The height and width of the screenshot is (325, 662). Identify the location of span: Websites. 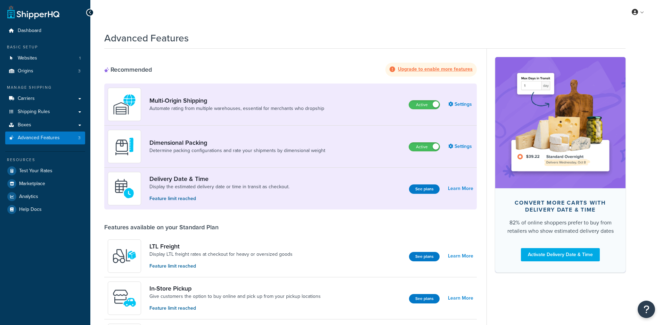
(27, 58).